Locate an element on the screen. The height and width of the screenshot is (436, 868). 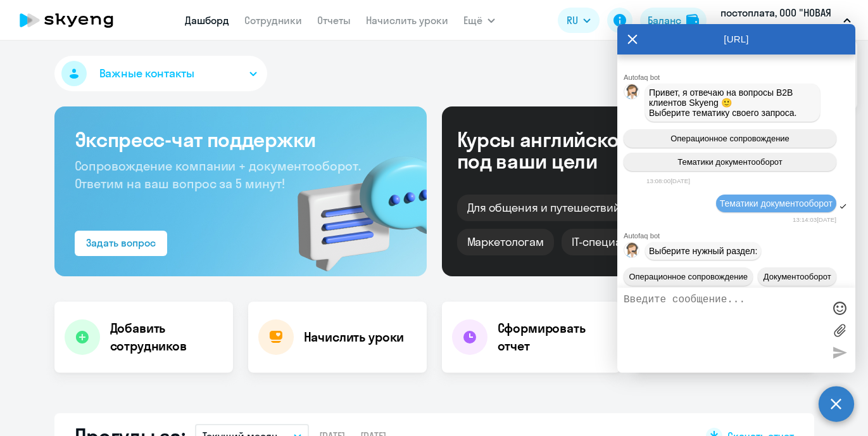
a: Балансbalance is located at coordinates (674, 20).